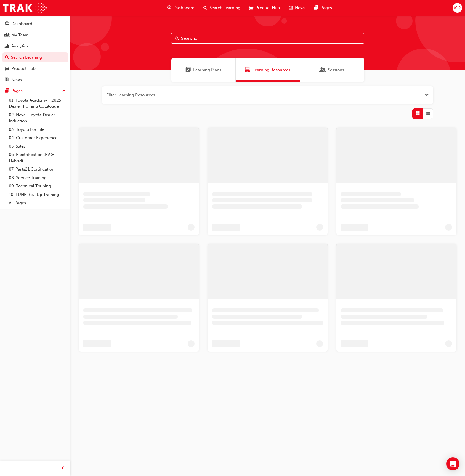 This screenshot has width=465, height=476. Describe the element at coordinates (35, 35) in the screenshot. I see `a: My Team` at that location.